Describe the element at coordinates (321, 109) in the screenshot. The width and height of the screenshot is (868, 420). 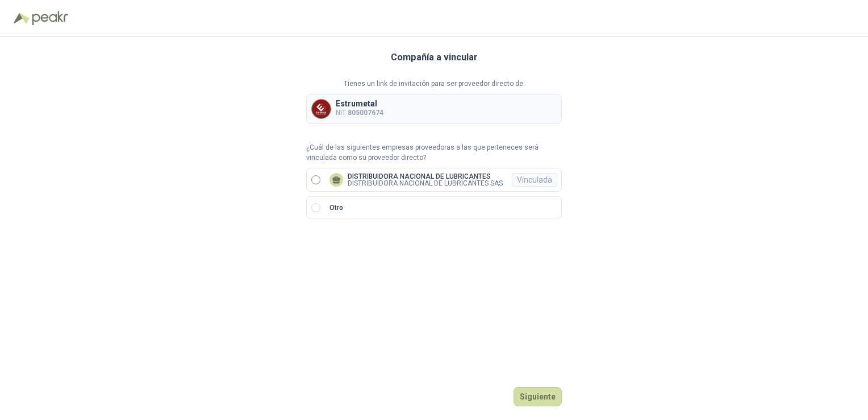
I see `img: Company Logo` at that location.